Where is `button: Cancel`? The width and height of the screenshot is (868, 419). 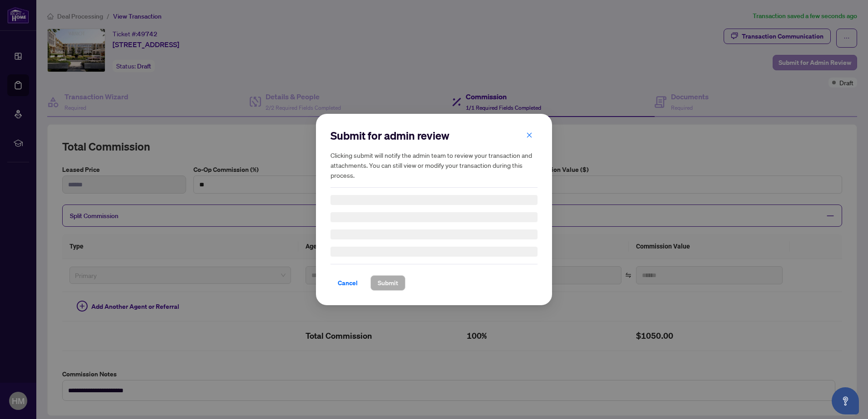
button: Cancel is located at coordinates (348, 283).